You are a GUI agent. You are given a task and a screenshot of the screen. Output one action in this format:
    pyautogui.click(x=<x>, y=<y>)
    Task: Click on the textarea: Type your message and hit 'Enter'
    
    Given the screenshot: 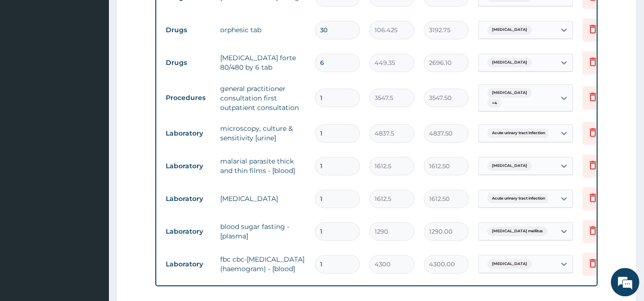 What is the action you would take?
    pyautogui.click(x=92, y=217)
    